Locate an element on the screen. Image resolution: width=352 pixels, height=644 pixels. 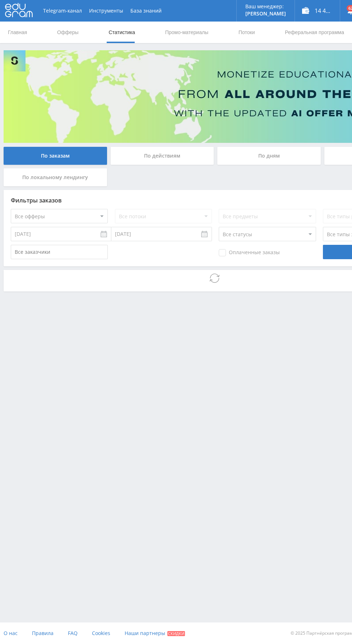
a: FAQ is located at coordinates (73, 634).